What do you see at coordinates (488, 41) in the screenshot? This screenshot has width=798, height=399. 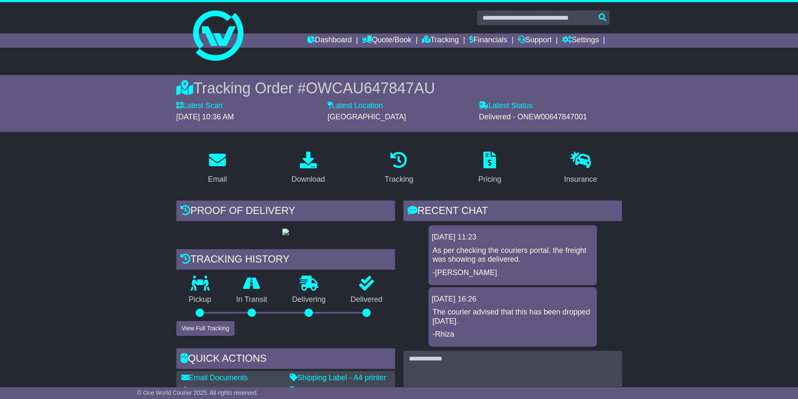 I see `a: Financials` at bounding box center [488, 41].